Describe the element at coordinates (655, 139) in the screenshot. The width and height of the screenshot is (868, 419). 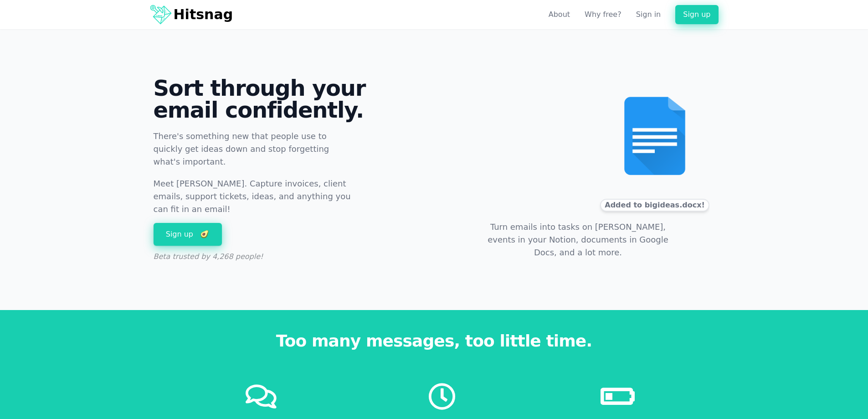
I see `img: docs2.png` at that location.